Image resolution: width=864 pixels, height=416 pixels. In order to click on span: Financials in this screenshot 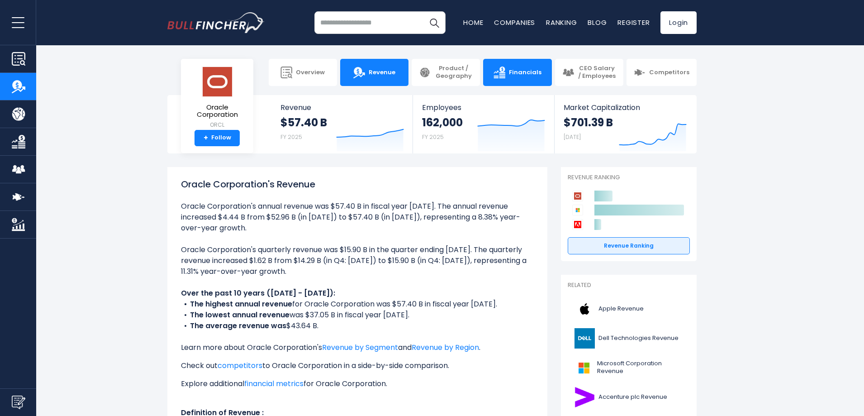, I will do `click(525, 72)`.